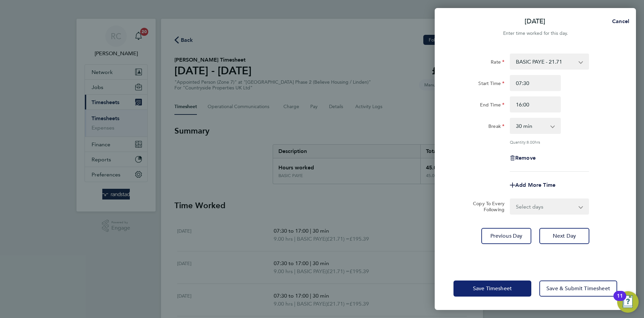 This screenshot has width=644, height=318. Describe the element at coordinates (564, 236) in the screenshot. I see `span: Next Day` at that location.